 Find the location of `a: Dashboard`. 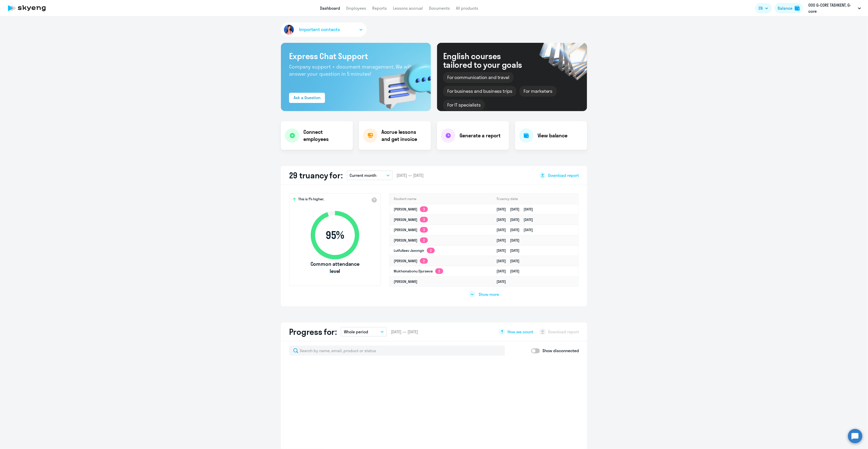

a: Dashboard is located at coordinates (330, 8).